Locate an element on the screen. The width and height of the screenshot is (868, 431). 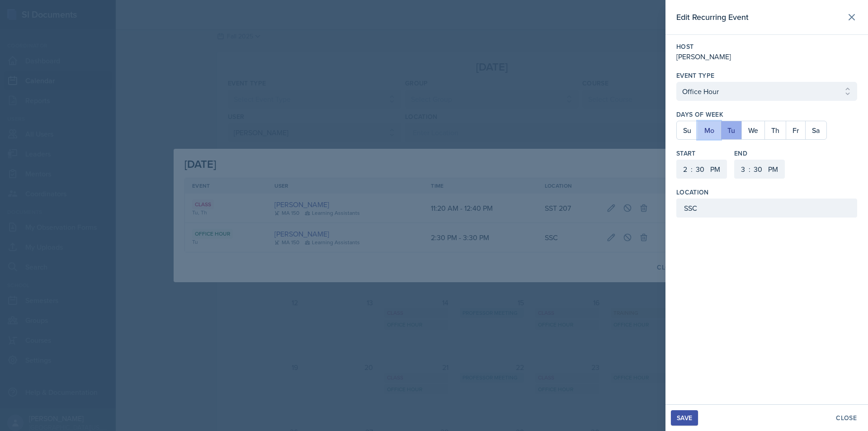
button: Fr is located at coordinates (796, 130).